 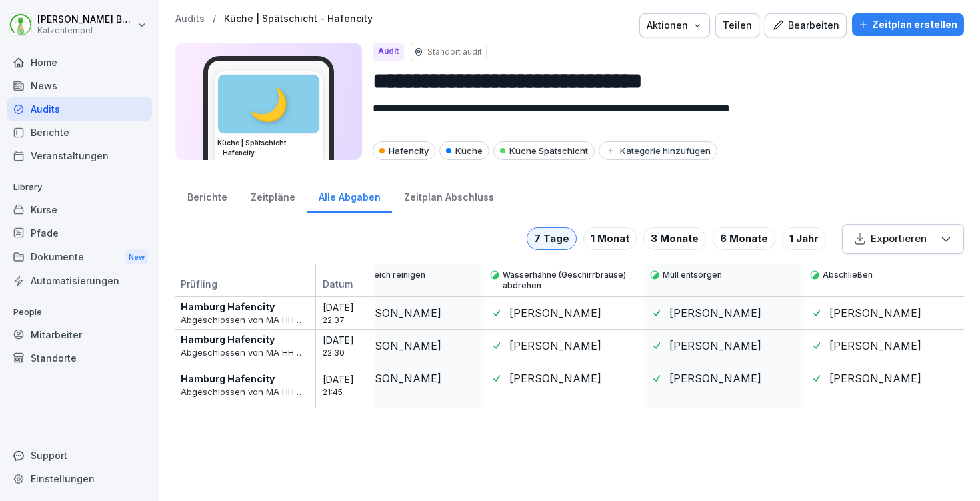 I want to click on div: Alle Abgaben, so click(x=349, y=195).